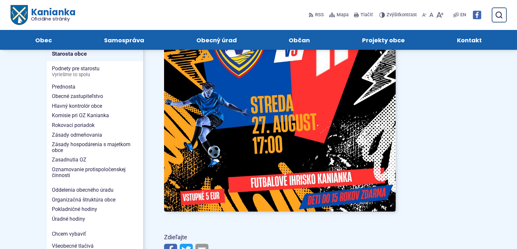 The image size is (517, 249). I want to click on span: EN, so click(463, 15).